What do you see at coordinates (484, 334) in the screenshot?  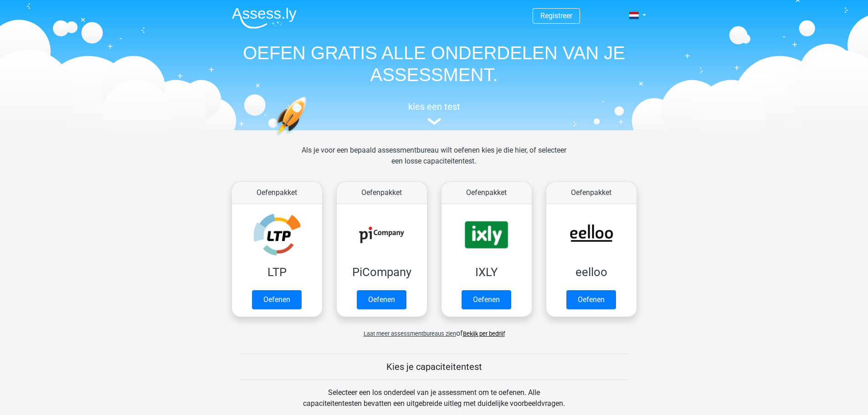 I see `a: Bekijk per bedrijf` at bounding box center [484, 334].